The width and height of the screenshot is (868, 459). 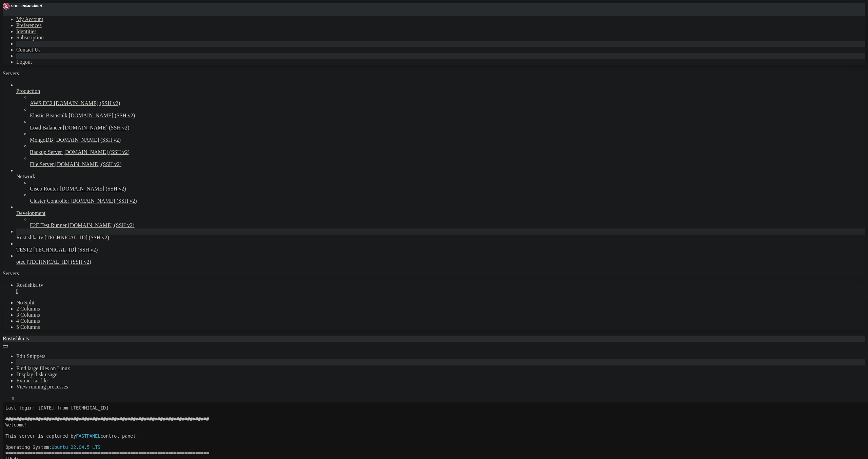 I want to click on span: otec, so click(x=20, y=262).